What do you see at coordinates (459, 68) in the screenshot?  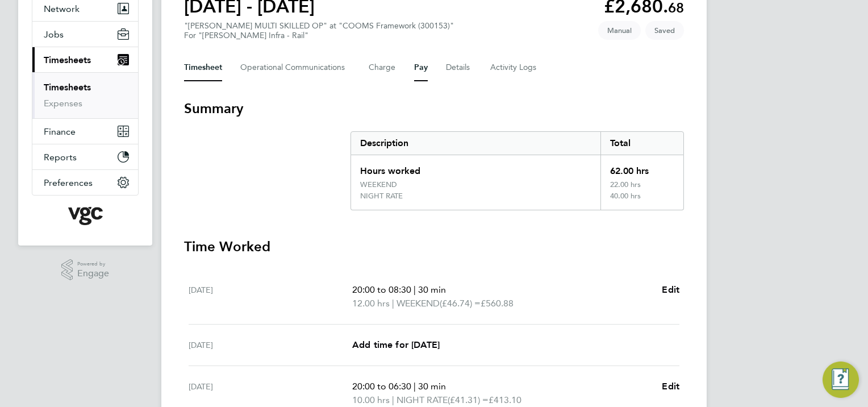 I see `button: Details` at bounding box center [459, 68].